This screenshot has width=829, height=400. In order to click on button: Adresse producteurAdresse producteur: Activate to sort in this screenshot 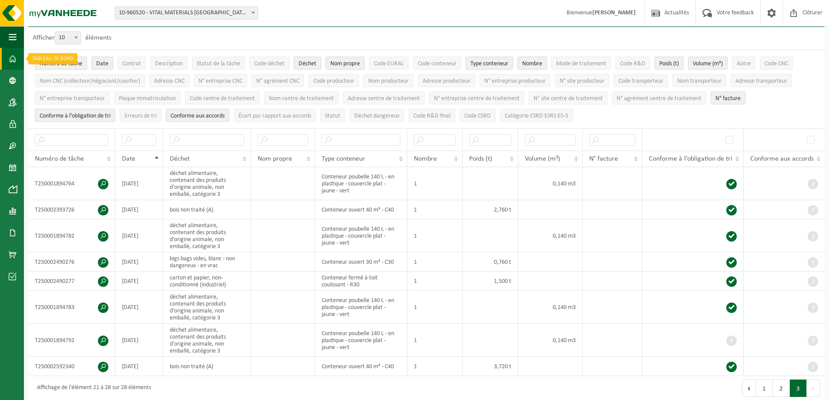, I will do `click(447, 81)`.